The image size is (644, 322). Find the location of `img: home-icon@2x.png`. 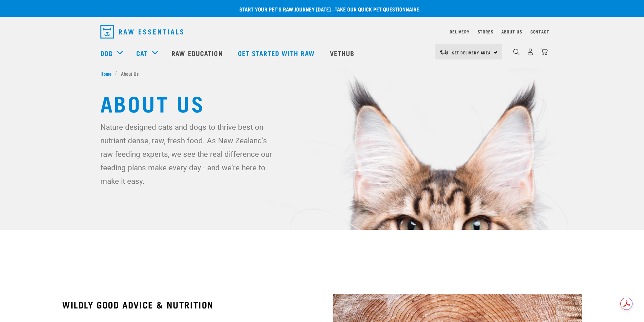

img: home-icon@2x.png is located at coordinates (544, 52).